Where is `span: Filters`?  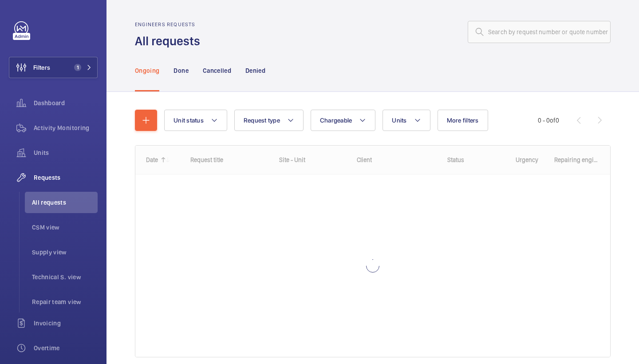 span: Filters is located at coordinates (42, 68).